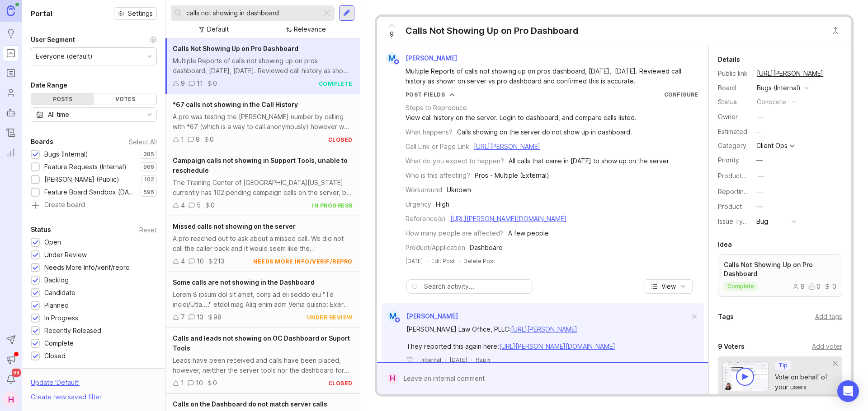 This screenshot has height=411, width=868. I want to click on span: View, so click(669, 287).